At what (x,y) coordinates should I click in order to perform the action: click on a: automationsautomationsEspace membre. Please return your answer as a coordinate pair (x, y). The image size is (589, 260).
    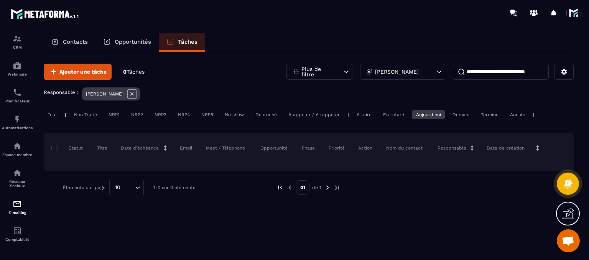
    Looking at the image, I should click on (17, 149).